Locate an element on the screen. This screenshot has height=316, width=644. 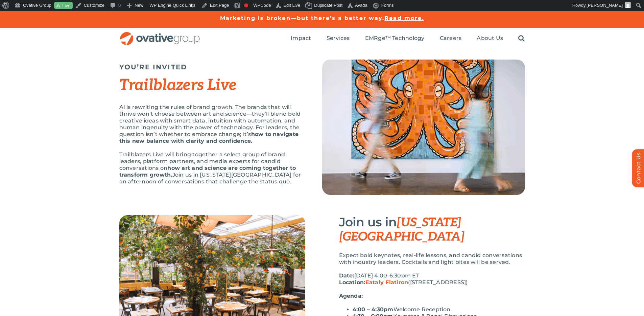
p: Trailblazers Live will bring together a select group of brand leaders, platform partners, and med... is located at coordinates (212, 168).